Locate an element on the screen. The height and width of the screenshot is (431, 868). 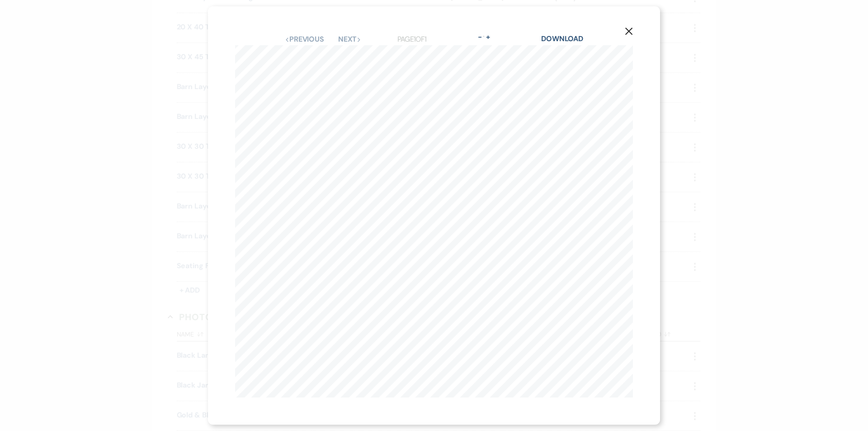
a: Download is located at coordinates (561, 39).